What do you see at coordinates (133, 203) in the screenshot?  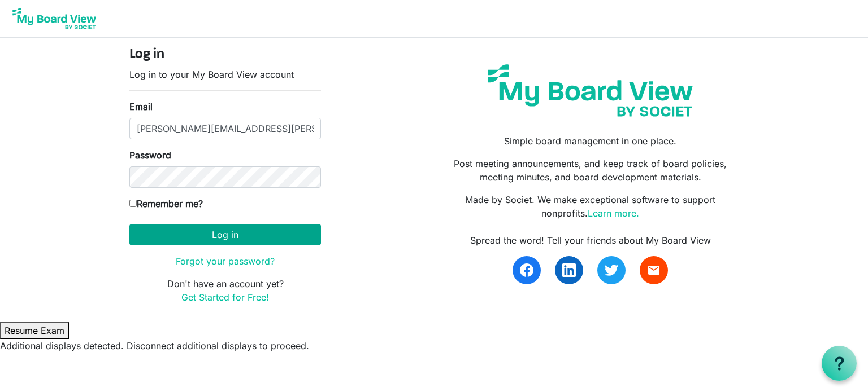 I see `input: Remember me?` at bounding box center [133, 203].